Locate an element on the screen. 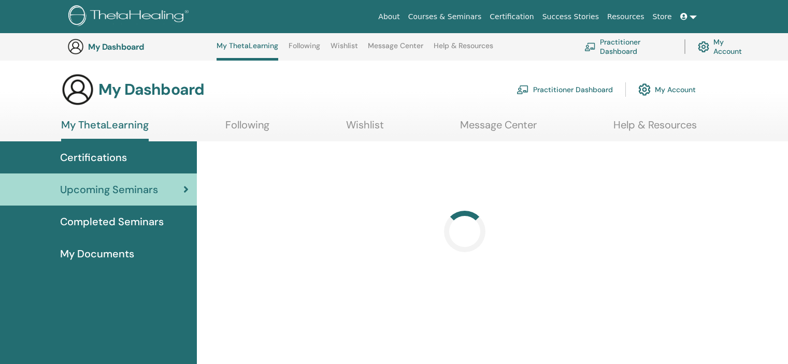 This screenshot has height=364, width=788. a: Store is located at coordinates (662, 17).